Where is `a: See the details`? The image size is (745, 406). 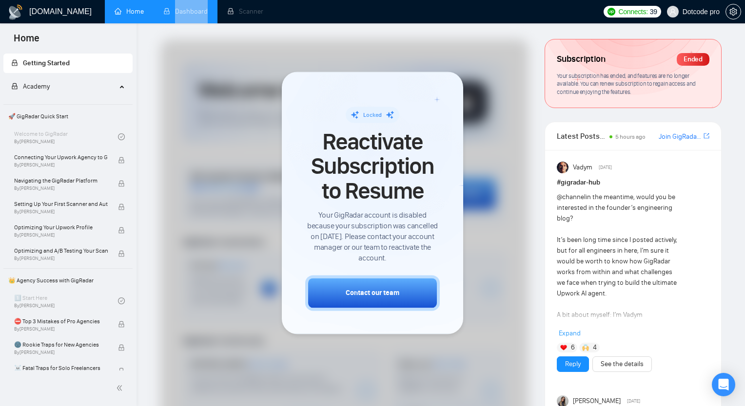 a: See the details is located at coordinates (622, 365).